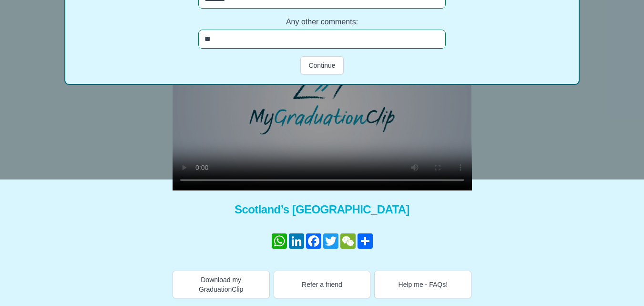  Describe the element at coordinates (331, 241) in the screenshot. I see `a: Twitter` at that location.